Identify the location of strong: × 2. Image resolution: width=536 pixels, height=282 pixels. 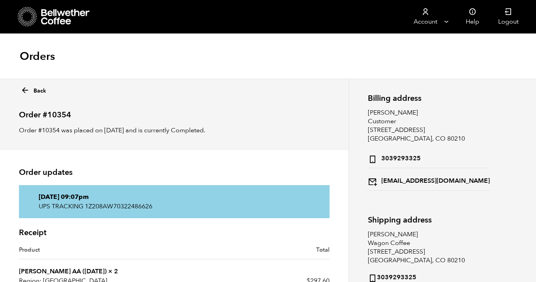
(113, 272).